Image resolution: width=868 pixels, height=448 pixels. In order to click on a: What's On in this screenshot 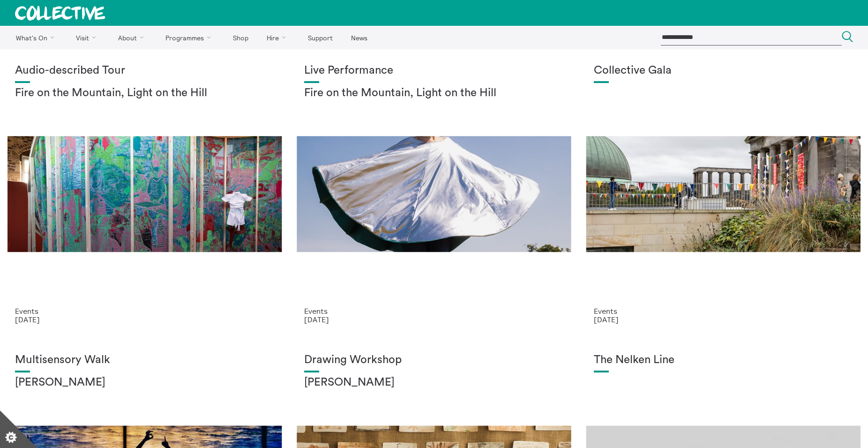, I will do `click(37, 37)`.